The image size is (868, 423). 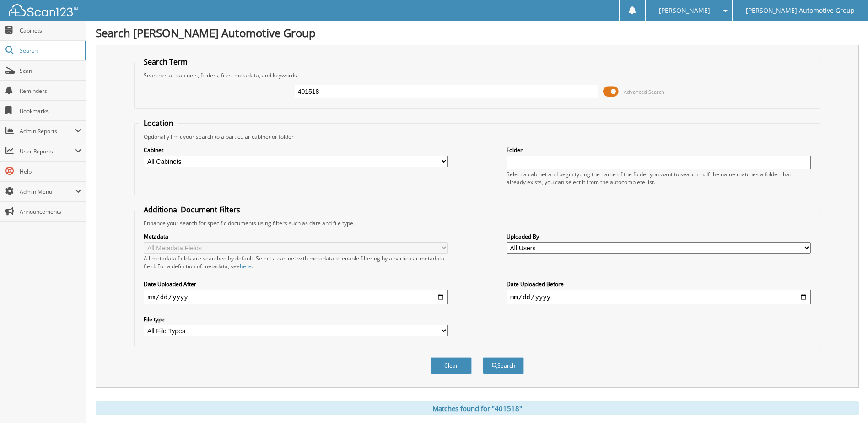 What do you see at coordinates (476, 223) in the screenshot?
I see `div: Enhance your search for specific documents using filters such as date and file type.` at bounding box center [476, 223].